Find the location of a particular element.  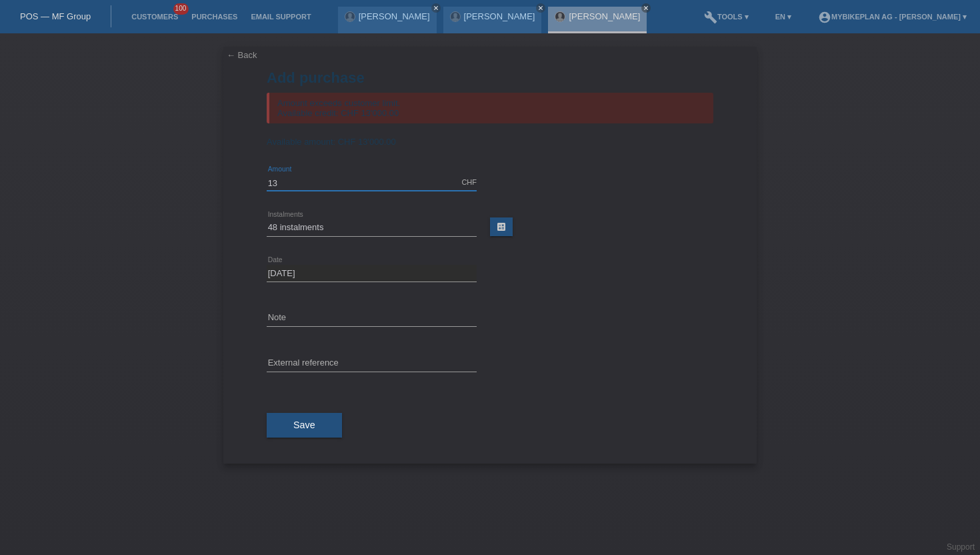

a: ← Back is located at coordinates (242, 55).